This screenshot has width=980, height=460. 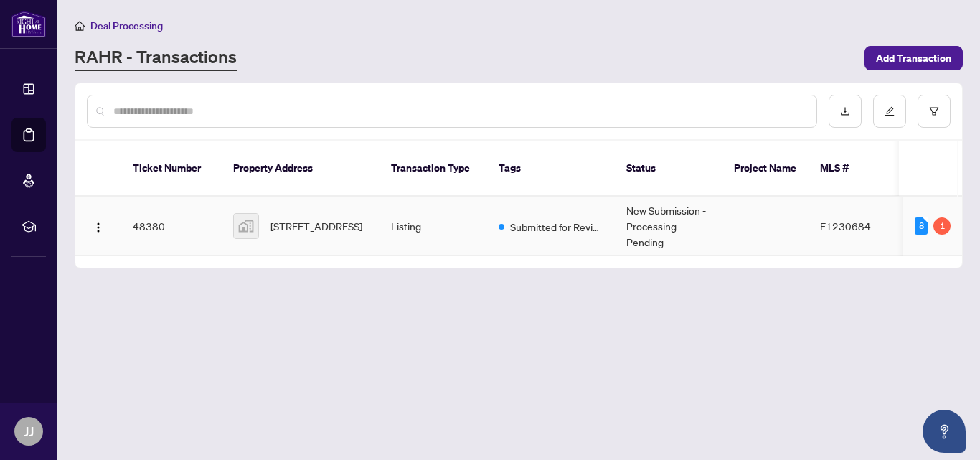 What do you see at coordinates (913, 58) in the screenshot?
I see `span: Add Transaction` at bounding box center [913, 58].